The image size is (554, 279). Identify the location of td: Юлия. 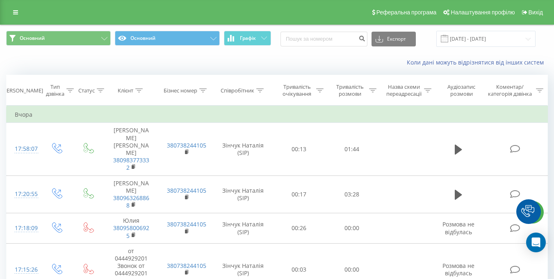
(131, 228).